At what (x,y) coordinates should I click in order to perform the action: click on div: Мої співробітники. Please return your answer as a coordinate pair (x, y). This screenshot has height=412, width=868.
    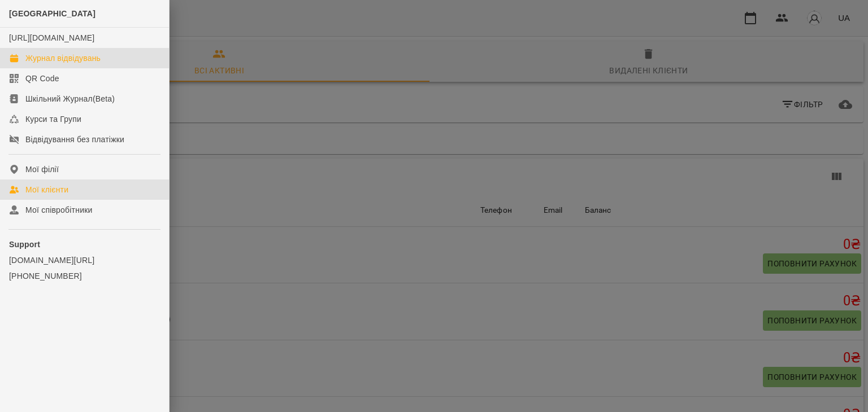
    Looking at the image, I should click on (59, 210).